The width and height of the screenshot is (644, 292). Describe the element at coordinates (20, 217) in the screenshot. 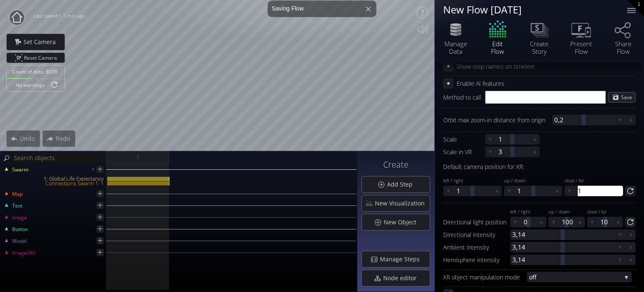

I see `span: Image` at that location.